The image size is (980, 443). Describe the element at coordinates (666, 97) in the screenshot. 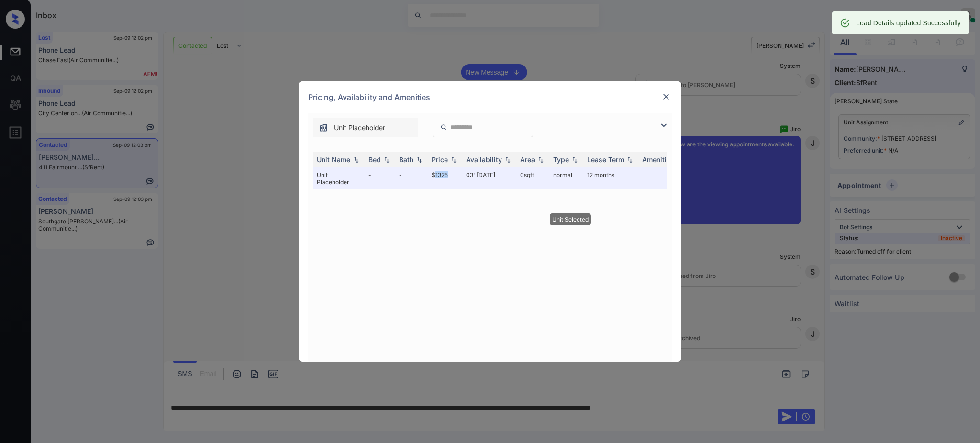

I see `img: close` at that location.